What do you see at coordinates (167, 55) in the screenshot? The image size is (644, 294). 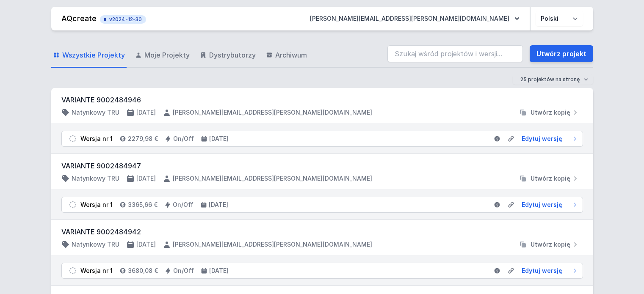 I see `span: Moje Projekty` at bounding box center [167, 55].